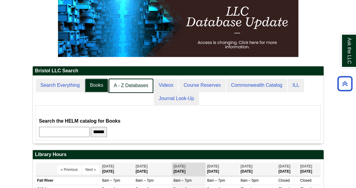 The image size is (356, 188). I want to click on td: Fall River, so click(68, 180).